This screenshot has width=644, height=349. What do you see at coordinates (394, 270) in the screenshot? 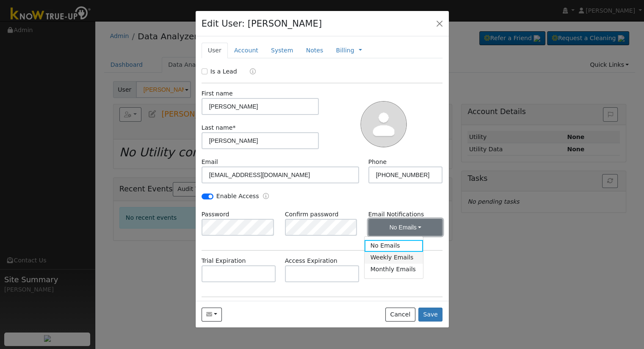
I see `a: Monthly Emails` at bounding box center [394, 270].